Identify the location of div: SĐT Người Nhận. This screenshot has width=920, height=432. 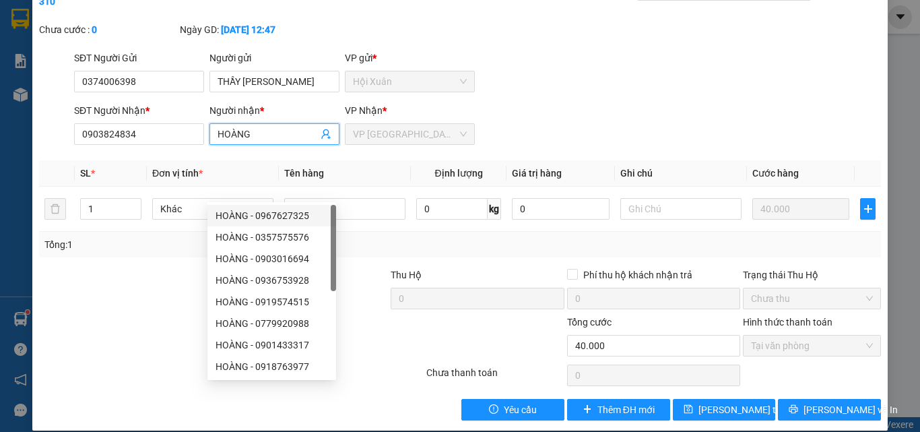
(139, 111).